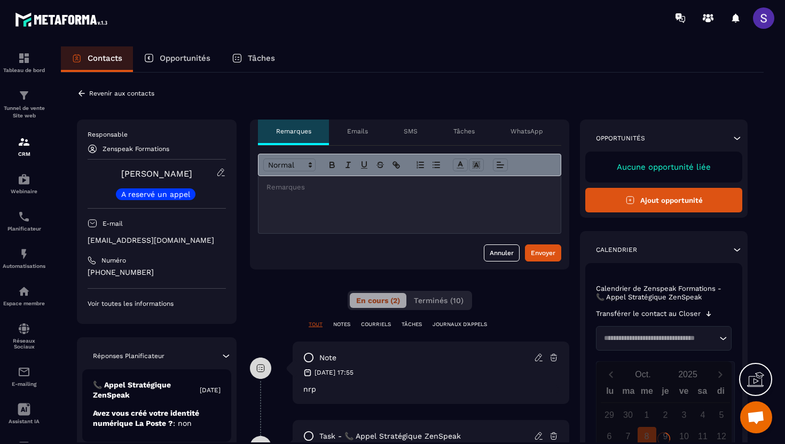 This screenshot has height=444, width=785. What do you see at coordinates (105, 58) in the screenshot?
I see `p: Contacts` at bounding box center [105, 58].